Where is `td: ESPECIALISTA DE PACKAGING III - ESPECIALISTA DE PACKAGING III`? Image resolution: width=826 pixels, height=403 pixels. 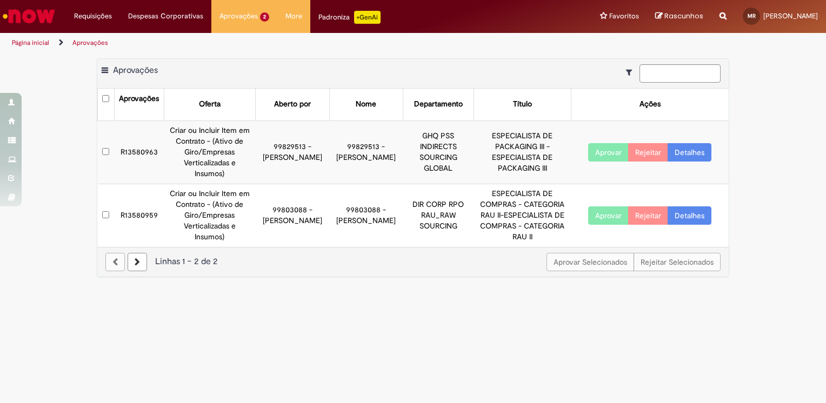
td: ESPECIALISTA DE PACKAGING III - ESPECIALISTA DE PACKAGING III is located at coordinates (522, 152).